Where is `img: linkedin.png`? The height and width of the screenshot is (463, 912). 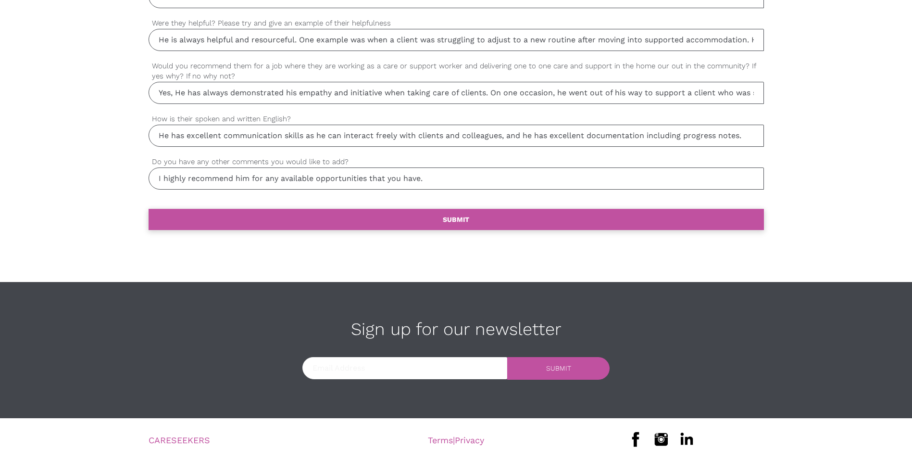
img: linkedin.png is located at coordinates (687, 439).